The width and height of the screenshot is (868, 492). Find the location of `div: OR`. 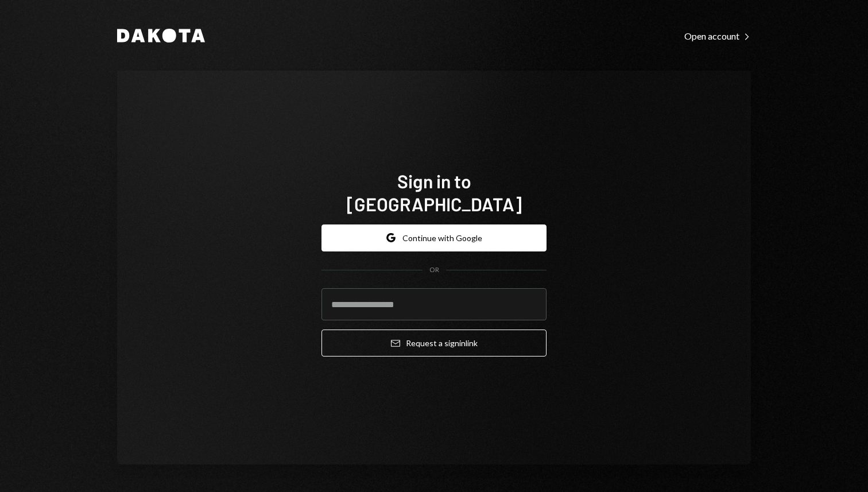

div: OR is located at coordinates (434, 270).